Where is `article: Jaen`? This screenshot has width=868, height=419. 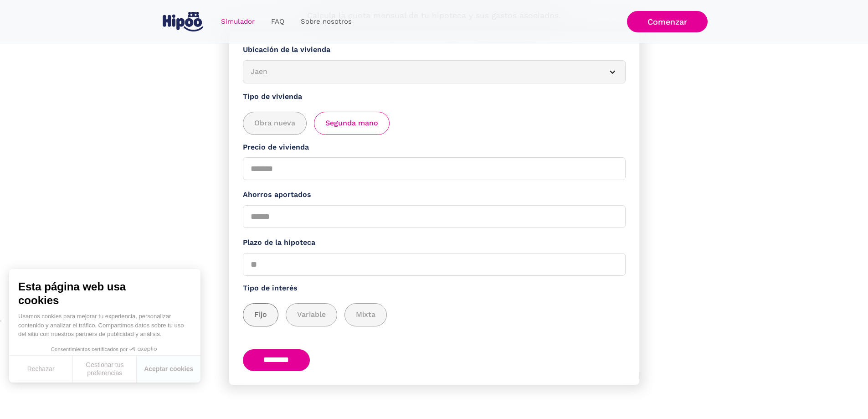 article: Jaen is located at coordinates (434, 72).